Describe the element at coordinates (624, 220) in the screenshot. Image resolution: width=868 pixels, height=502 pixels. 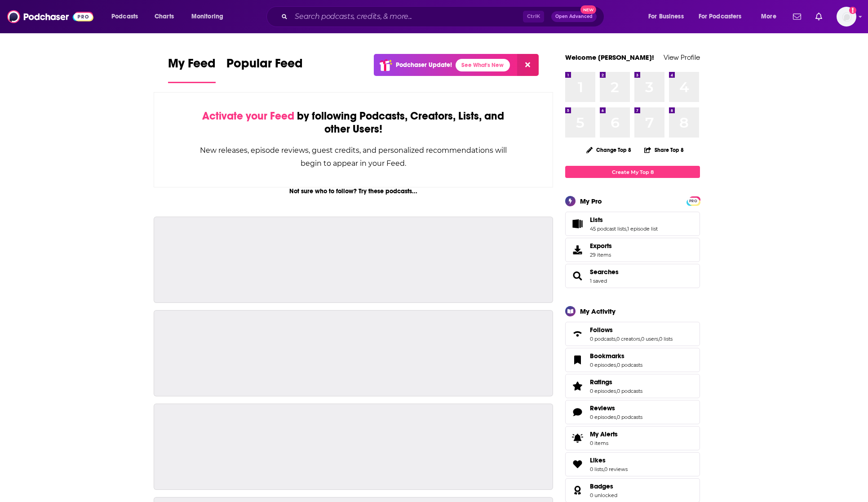
I see `a: Lists` at that location.